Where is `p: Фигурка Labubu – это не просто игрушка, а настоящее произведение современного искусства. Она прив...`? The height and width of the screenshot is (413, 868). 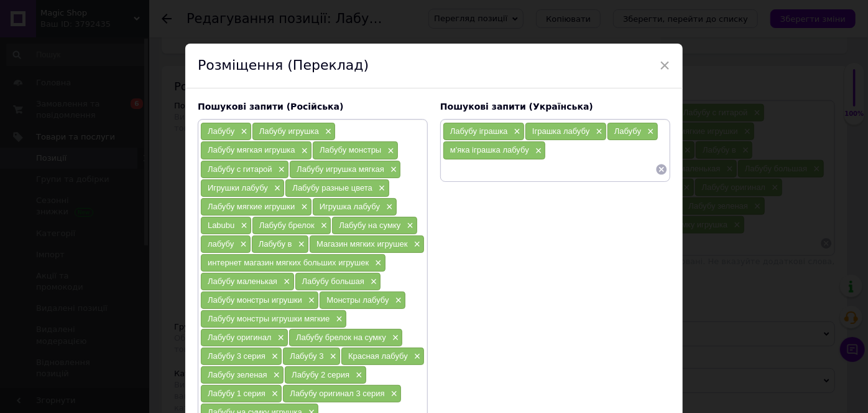 p: Фигурка Labubu – это не просто игрушка, а настоящее произведение современного искусства. Она прив... is located at coordinates (236, 38).